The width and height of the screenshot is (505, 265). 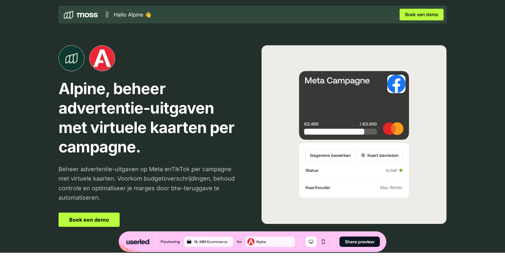 I want to click on button: Mobile mode, so click(x=323, y=242).